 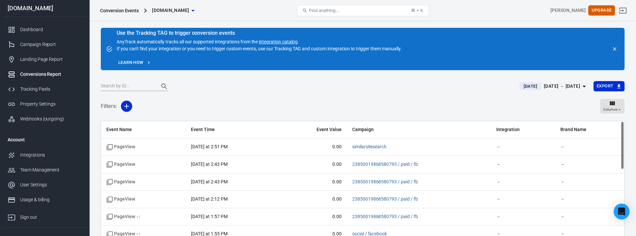 I want to click on span: Event Time, so click(x=233, y=130).